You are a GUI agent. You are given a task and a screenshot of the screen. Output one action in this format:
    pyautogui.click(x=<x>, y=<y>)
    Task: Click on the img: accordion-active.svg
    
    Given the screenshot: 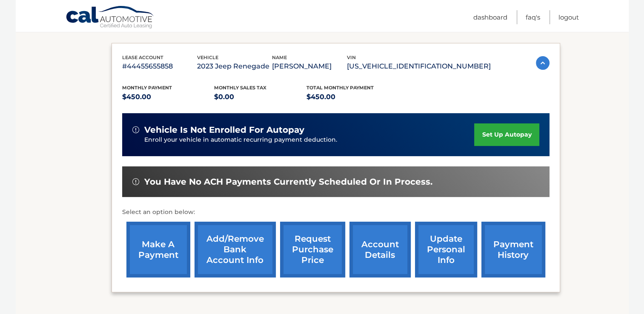 What is the action you would take?
    pyautogui.click(x=543, y=63)
    